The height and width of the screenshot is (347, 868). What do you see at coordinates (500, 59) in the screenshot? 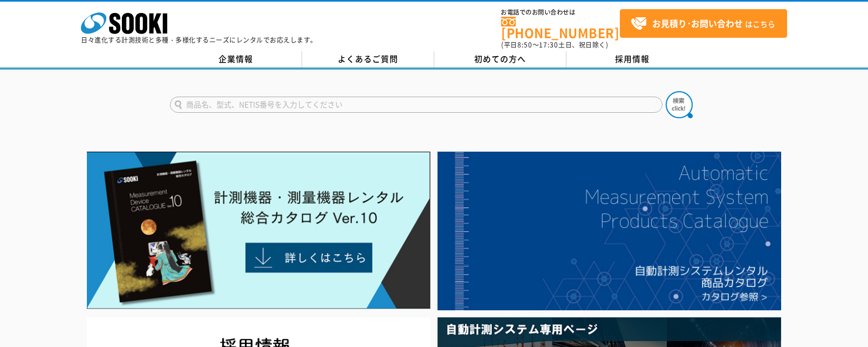
I see `span: 初めての方へ` at bounding box center [500, 59].